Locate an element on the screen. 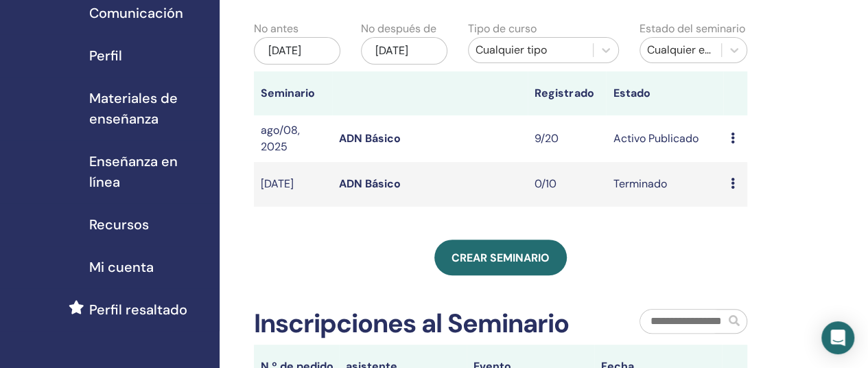  div: Cualquier tipo is located at coordinates (530, 50).